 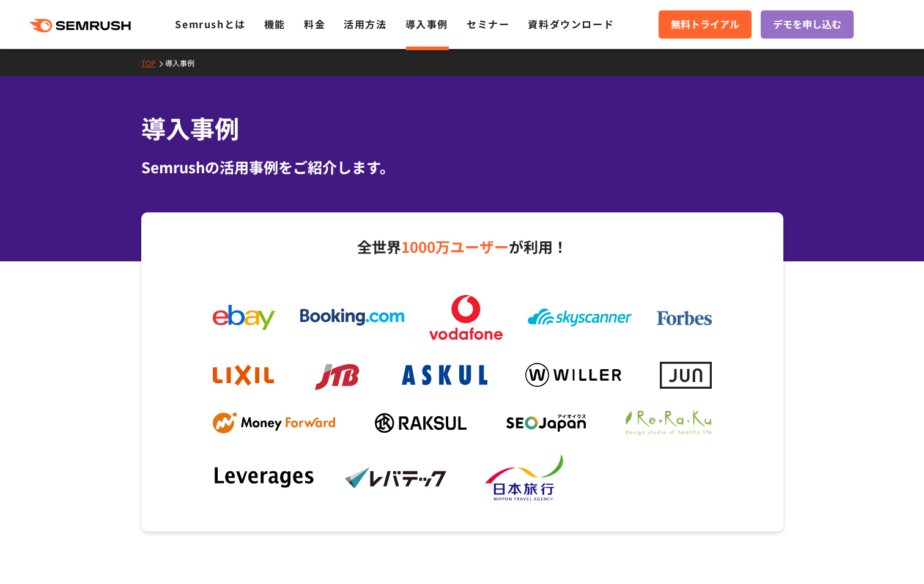 I want to click on span: 1000万ユーザー, so click(x=455, y=246).